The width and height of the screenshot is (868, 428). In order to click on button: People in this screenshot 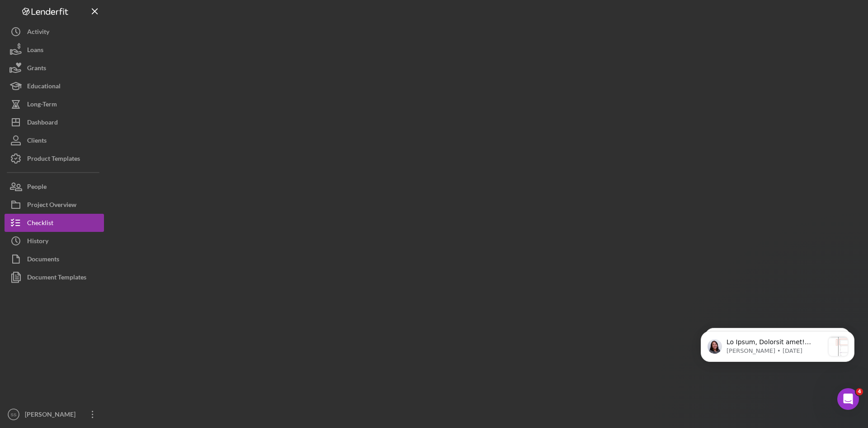, I will do `click(54, 186)`.